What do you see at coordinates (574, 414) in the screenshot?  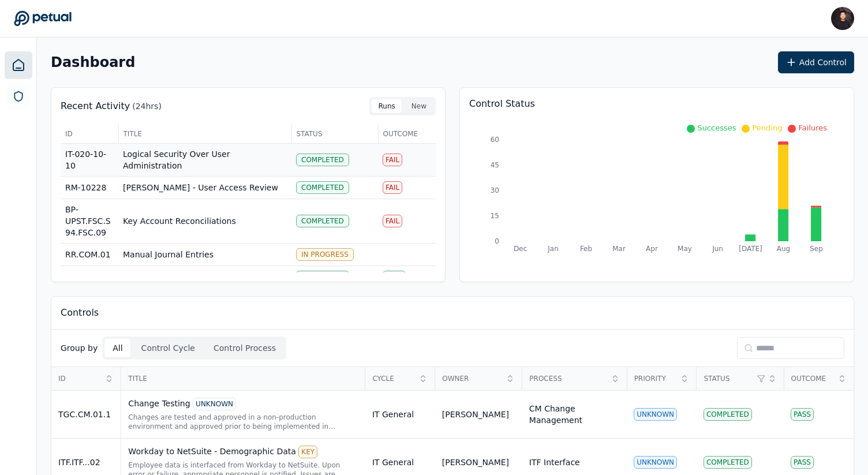 I see `div: CM Change Management` at bounding box center [574, 414].